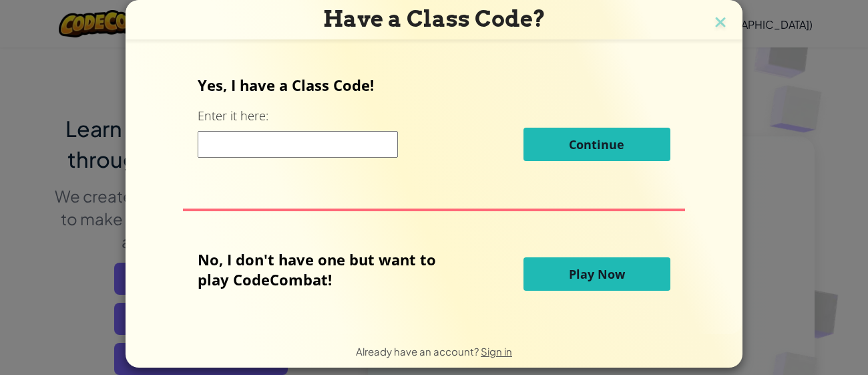 The image size is (868, 375). Describe the element at coordinates (434, 85) in the screenshot. I see `p: Yes, I have a Class Code!` at that location.